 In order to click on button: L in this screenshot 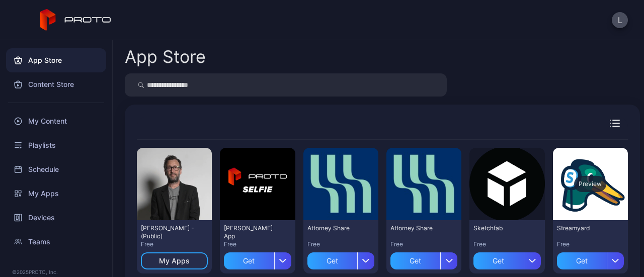, I will do `click(620, 20)`.